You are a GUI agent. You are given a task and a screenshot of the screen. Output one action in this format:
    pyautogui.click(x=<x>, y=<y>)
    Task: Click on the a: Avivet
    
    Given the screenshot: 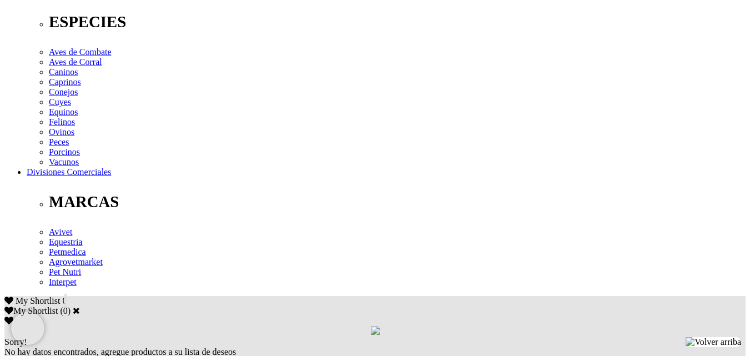 What is the action you would take?
    pyautogui.click(x=60, y=231)
    